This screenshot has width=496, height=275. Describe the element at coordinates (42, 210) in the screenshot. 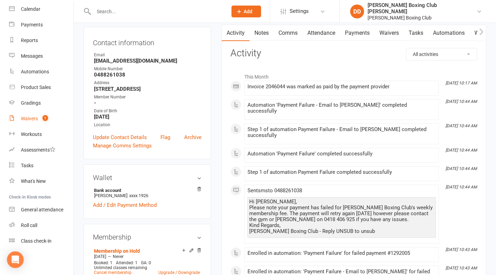

I see `div: General attendance` at that location.